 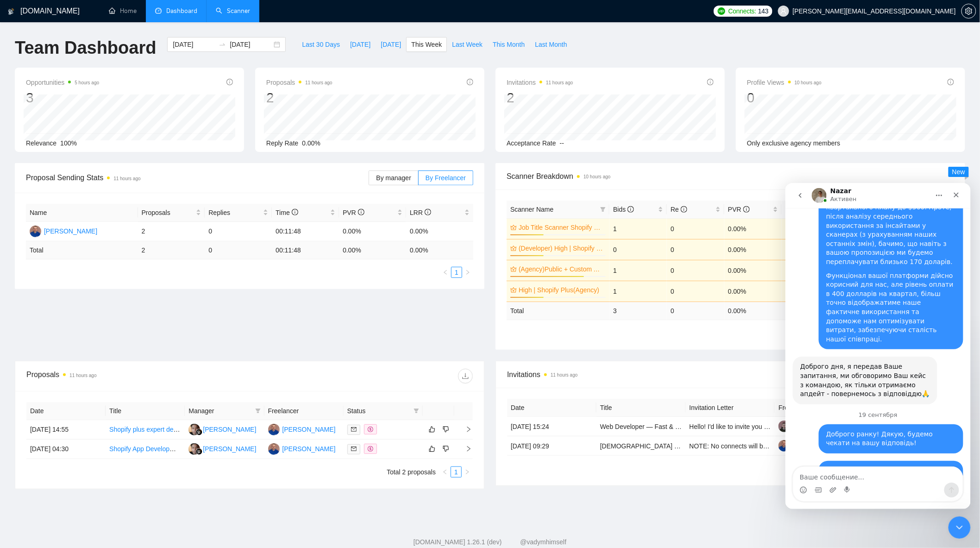 I want to click on img: AU, so click(x=35, y=231).